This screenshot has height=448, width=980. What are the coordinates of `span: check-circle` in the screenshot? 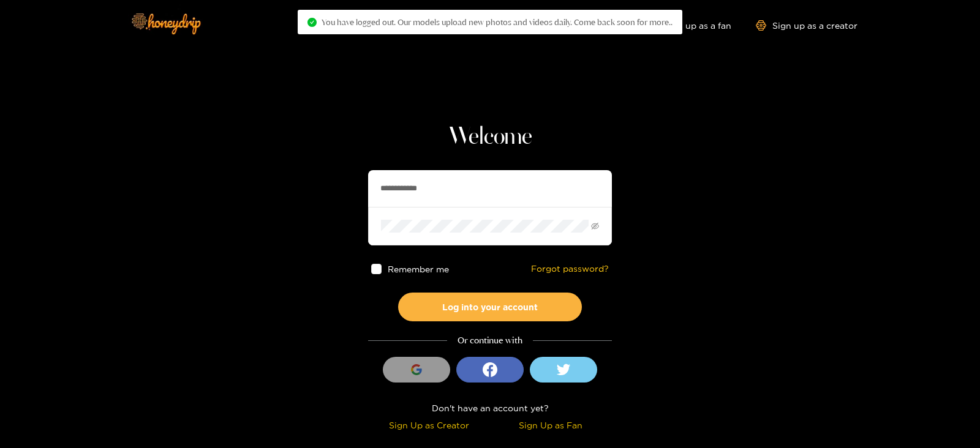 It's located at (312, 22).